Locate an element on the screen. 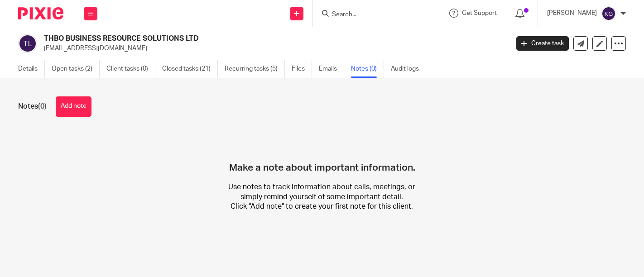 The image size is (644, 277). p: Use notes to track information about calls, meetings, or simply remind yourself of some important... is located at coordinates (322, 197).